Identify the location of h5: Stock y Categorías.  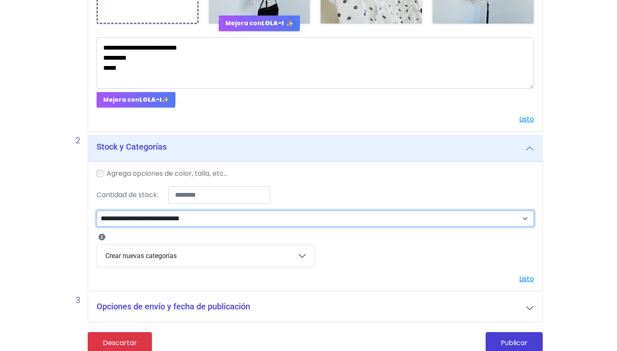
(131, 146).